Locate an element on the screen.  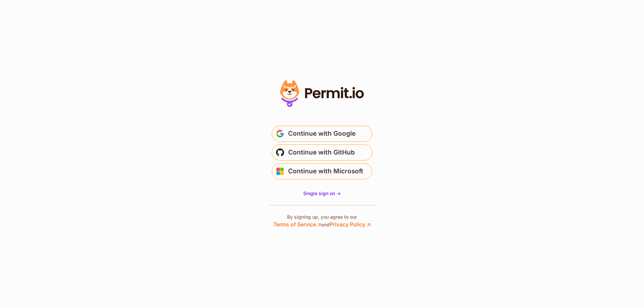
a: Terms of Service ↗ is located at coordinates (297, 224).